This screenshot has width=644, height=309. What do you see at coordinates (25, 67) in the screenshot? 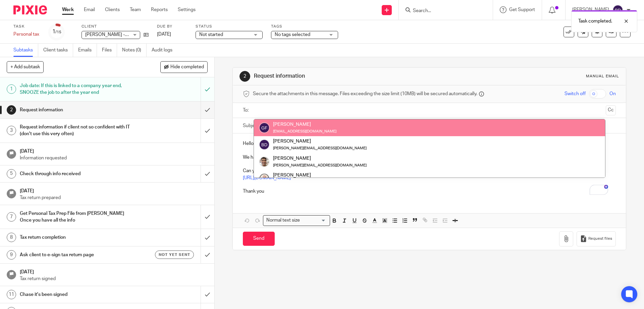
I see `button: + Add subtask` at bounding box center [25, 67].